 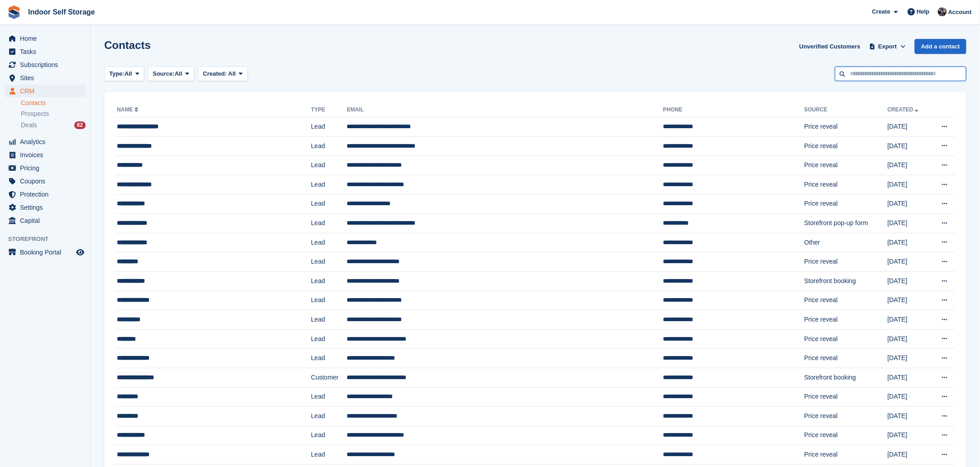 What do you see at coordinates (960, 12) in the screenshot?
I see `span: Account` at bounding box center [960, 12].